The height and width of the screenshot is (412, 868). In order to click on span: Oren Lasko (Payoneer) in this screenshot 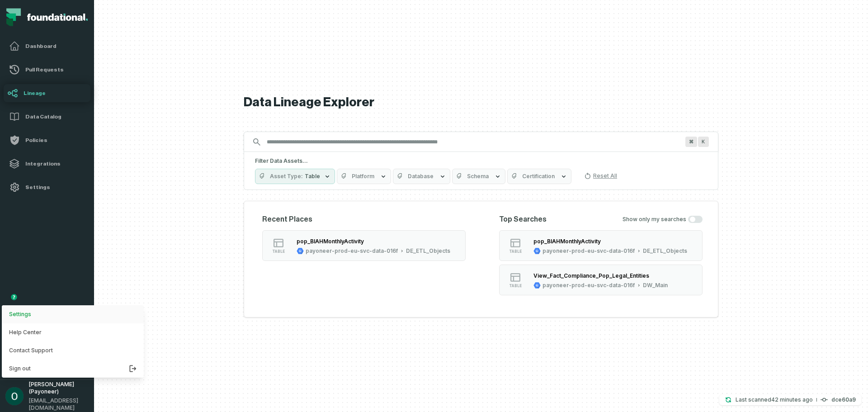, I will do `click(59, 388)`.